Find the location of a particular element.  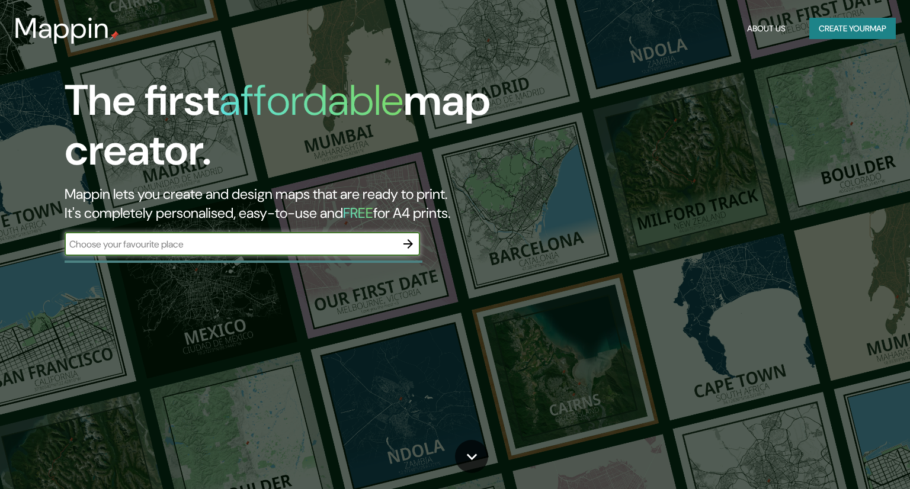

button: Create yourmap is located at coordinates (852, 28).